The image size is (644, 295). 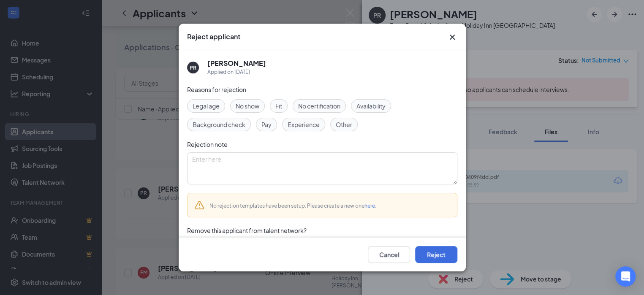 What do you see at coordinates (452, 37) in the screenshot?
I see `svg: Cross` at bounding box center [452, 37].